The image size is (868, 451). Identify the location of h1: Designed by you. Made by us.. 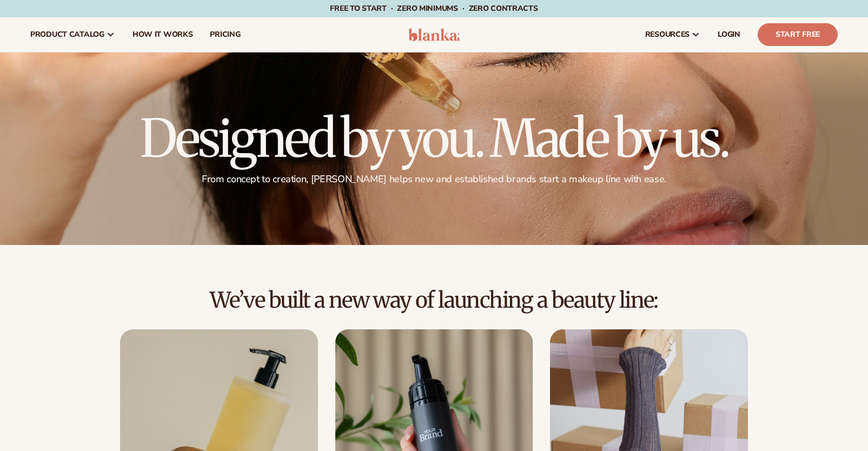
(434, 138).